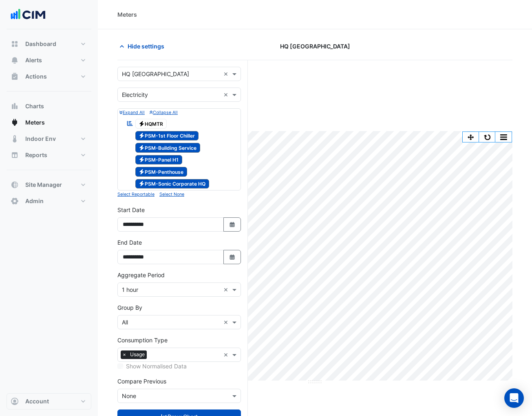 This screenshot has width=532, height=416. What do you see at coordinates (34, 202) in the screenshot?
I see `span: Admin` at bounding box center [34, 202].